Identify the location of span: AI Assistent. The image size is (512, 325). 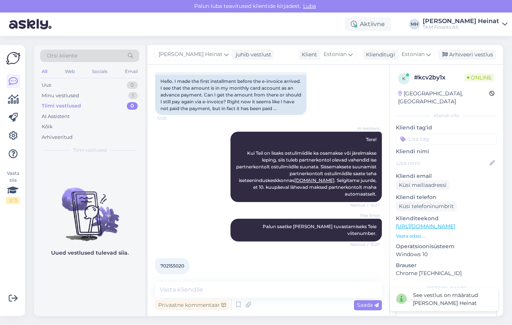
(365, 128).